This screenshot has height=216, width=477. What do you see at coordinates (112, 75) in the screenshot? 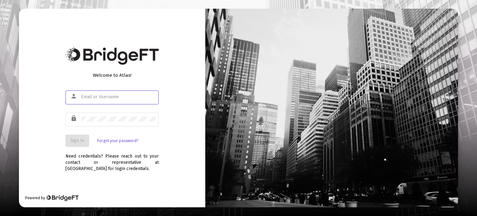
I see `div: Welcome to Atlas!` at bounding box center [112, 75].